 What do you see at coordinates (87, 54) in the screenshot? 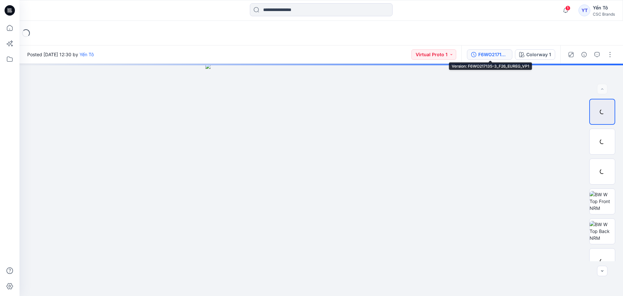
I see `a: Yến Tô` at bounding box center [87, 54].